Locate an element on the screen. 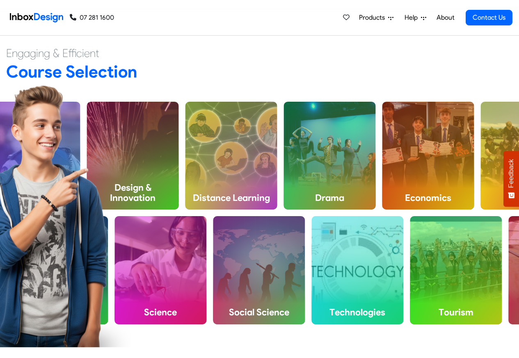  a: Help is located at coordinates (415, 18).